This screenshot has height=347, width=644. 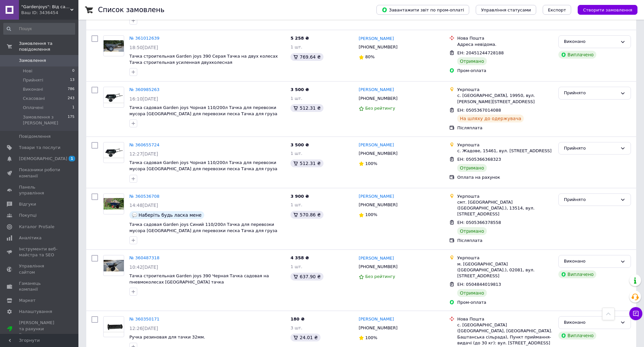 What do you see at coordinates (307, 276) in the screenshot?
I see `div: 637.90 ₴` at bounding box center [307, 276].